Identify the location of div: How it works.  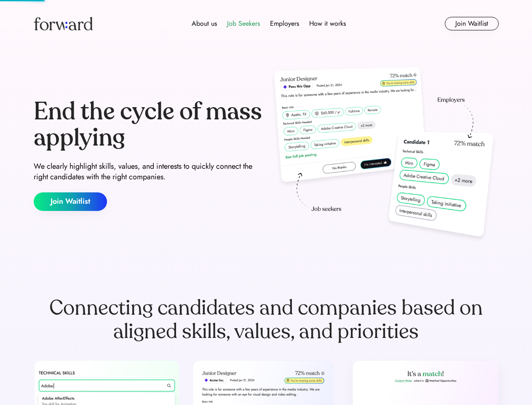
(327, 24).